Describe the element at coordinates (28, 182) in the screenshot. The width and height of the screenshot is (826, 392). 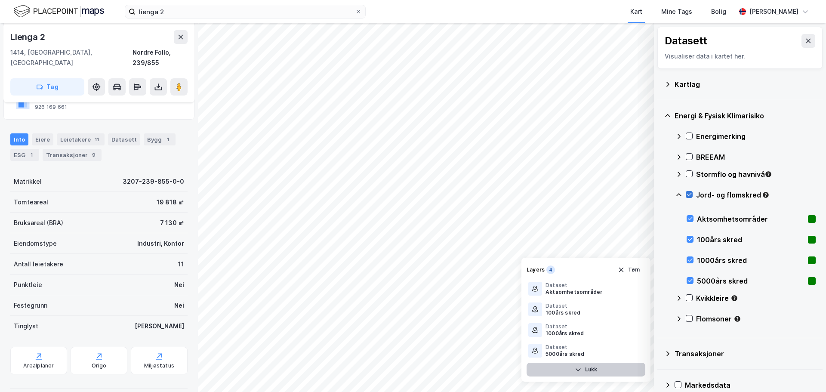
I see `div: Matrikkel` at that location.